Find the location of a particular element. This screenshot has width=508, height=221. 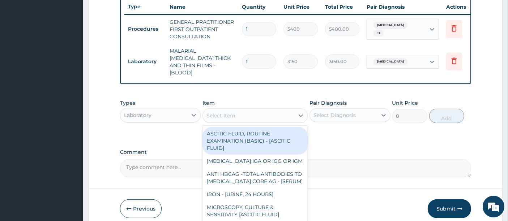

td: Laboratory is located at coordinates (145, 62).